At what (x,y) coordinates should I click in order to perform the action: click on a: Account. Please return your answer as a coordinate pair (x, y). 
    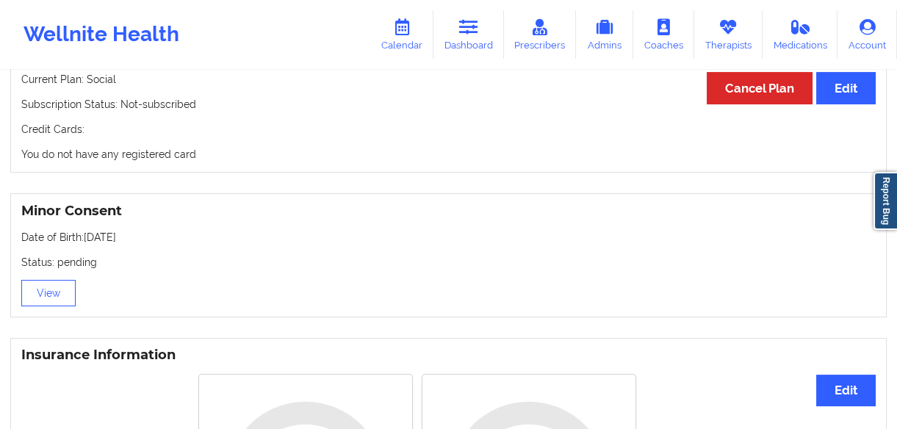
    Looking at the image, I should click on (867, 35).